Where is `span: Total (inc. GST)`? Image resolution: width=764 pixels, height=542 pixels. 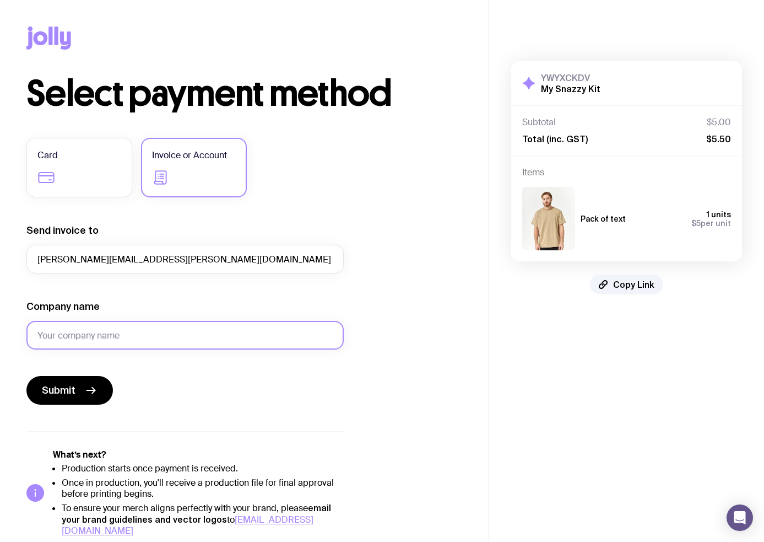
span: Total (inc. GST) is located at coordinates (555, 139).